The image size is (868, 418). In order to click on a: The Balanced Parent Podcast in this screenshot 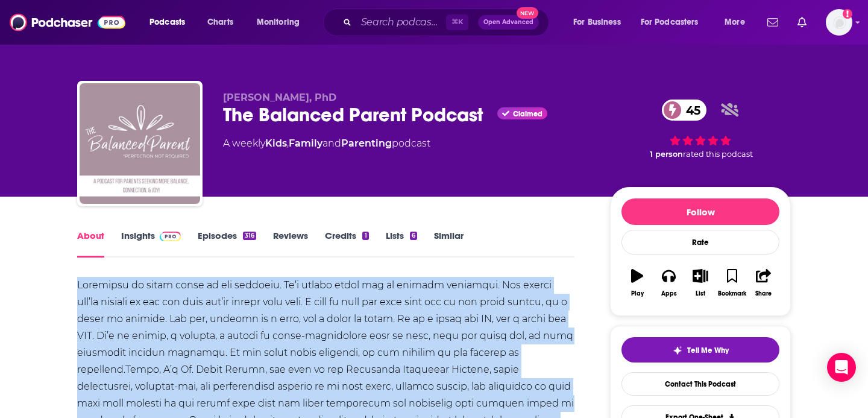, I will do `click(140, 143)`.